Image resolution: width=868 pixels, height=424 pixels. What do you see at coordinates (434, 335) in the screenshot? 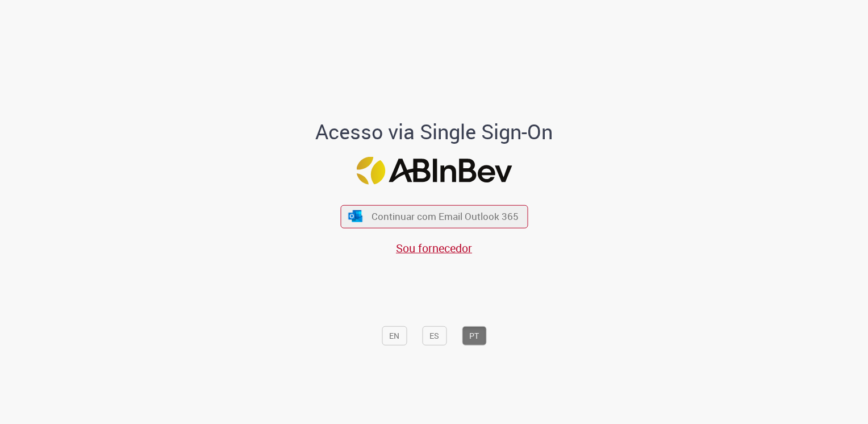
I see `button: ES` at bounding box center [434, 335].